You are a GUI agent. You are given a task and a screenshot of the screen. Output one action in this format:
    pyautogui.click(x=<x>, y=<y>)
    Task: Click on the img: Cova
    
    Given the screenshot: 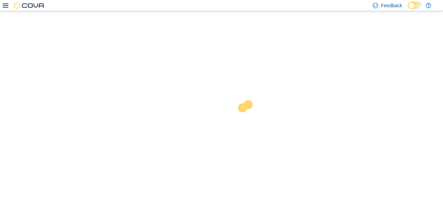 What is the action you would take?
    pyautogui.click(x=29, y=6)
    